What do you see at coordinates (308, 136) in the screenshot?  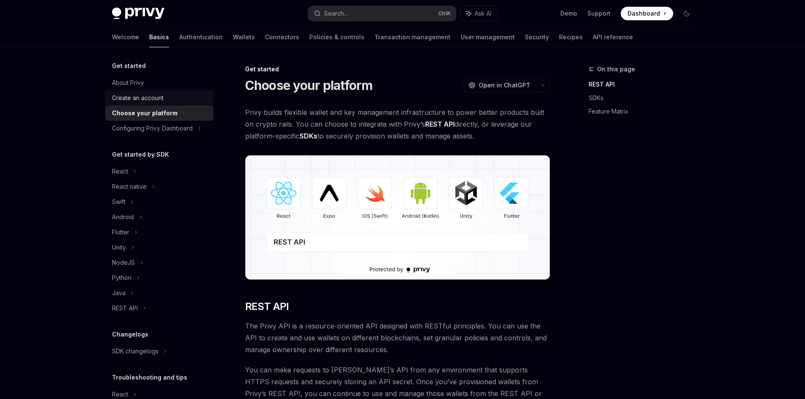 I see `strong: SDKs` at bounding box center [308, 136].